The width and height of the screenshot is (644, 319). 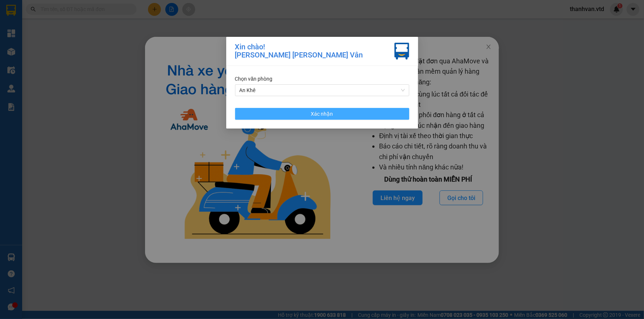 What do you see at coordinates (402, 51) in the screenshot?
I see `img: vxr-icon` at bounding box center [402, 51].